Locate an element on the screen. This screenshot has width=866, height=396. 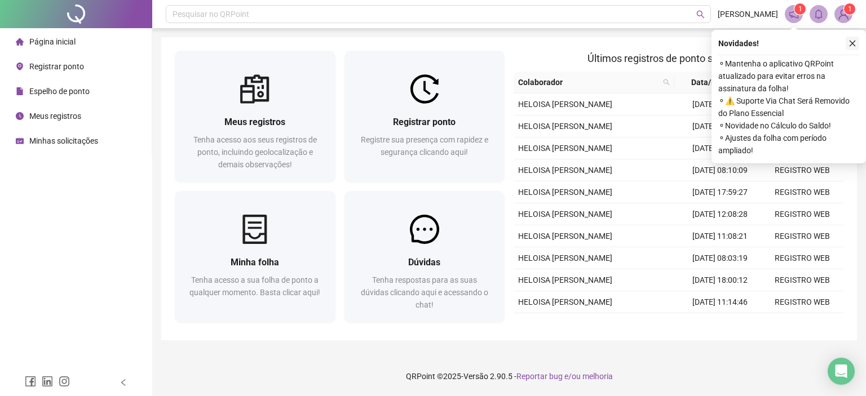
img: 91470 is located at coordinates (843, 14).